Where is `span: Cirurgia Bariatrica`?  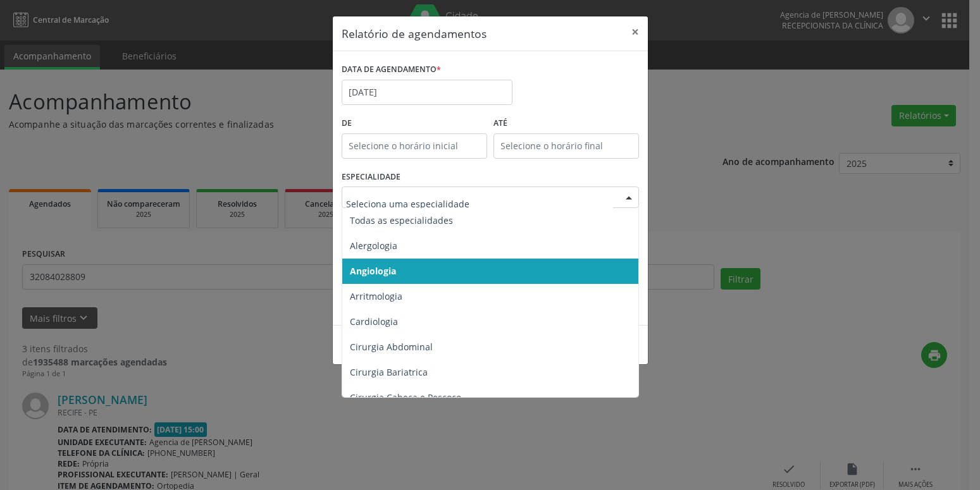 span: Cirurgia Bariatrica is located at coordinates (388, 372).